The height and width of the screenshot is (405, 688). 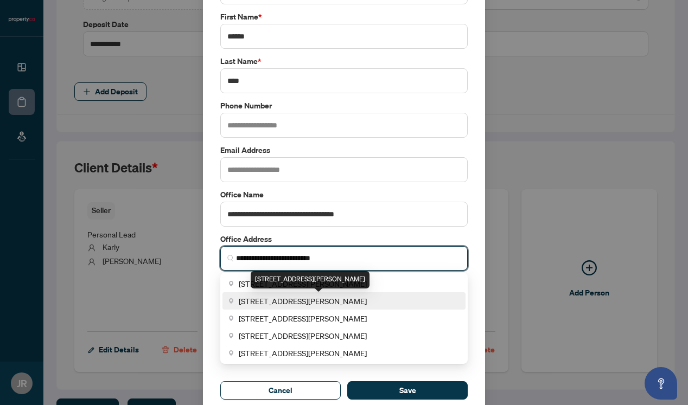 I want to click on img: search_icon, so click(x=231, y=258).